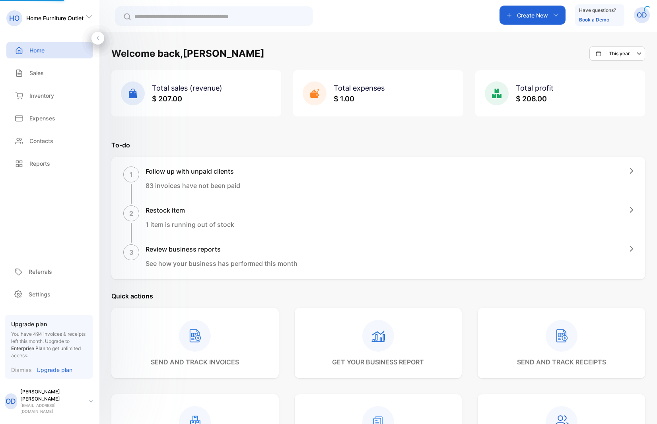 This screenshot has width=657, height=424. I want to click on p: Home Furniture Outlet, so click(55, 18).